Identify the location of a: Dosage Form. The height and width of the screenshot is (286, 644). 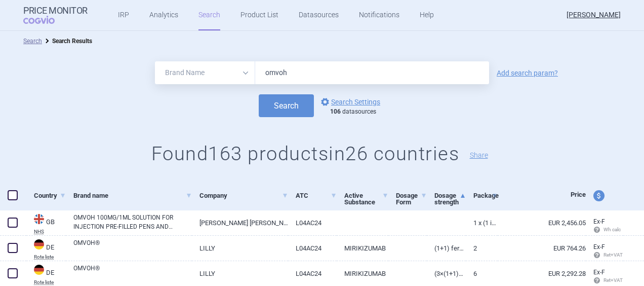
(411, 199).